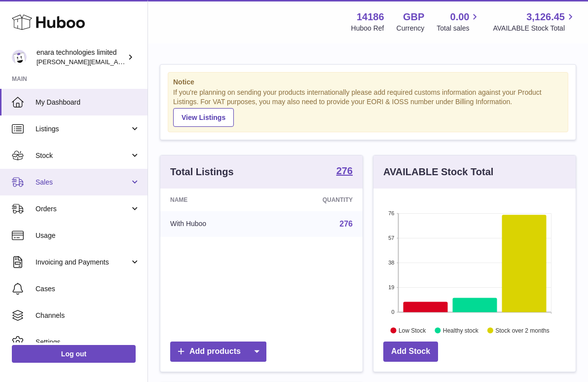 Image resolution: width=588 pixels, height=382 pixels. Describe the element at coordinates (438, 172) in the screenshot. I see `h3: AVAILABLE Stock Total` at that location.